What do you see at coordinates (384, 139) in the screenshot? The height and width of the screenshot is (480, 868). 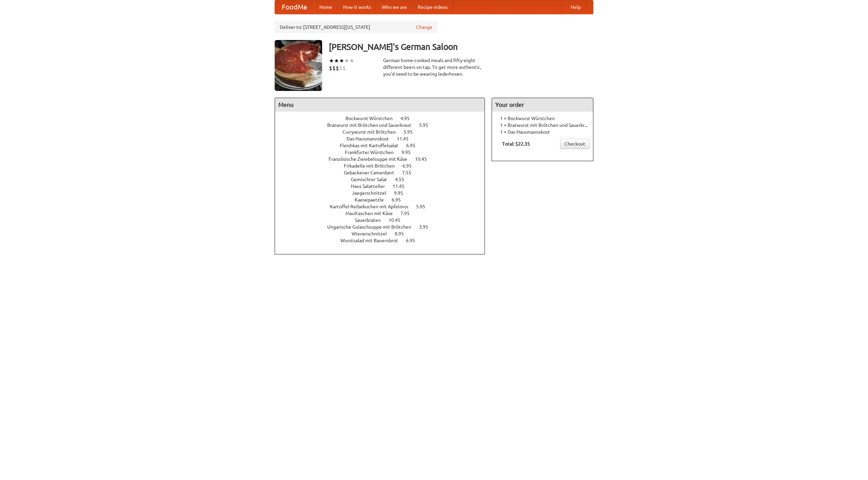 I see `a: Das Hausmannskost 11.45` at bounding box center [384, 139].